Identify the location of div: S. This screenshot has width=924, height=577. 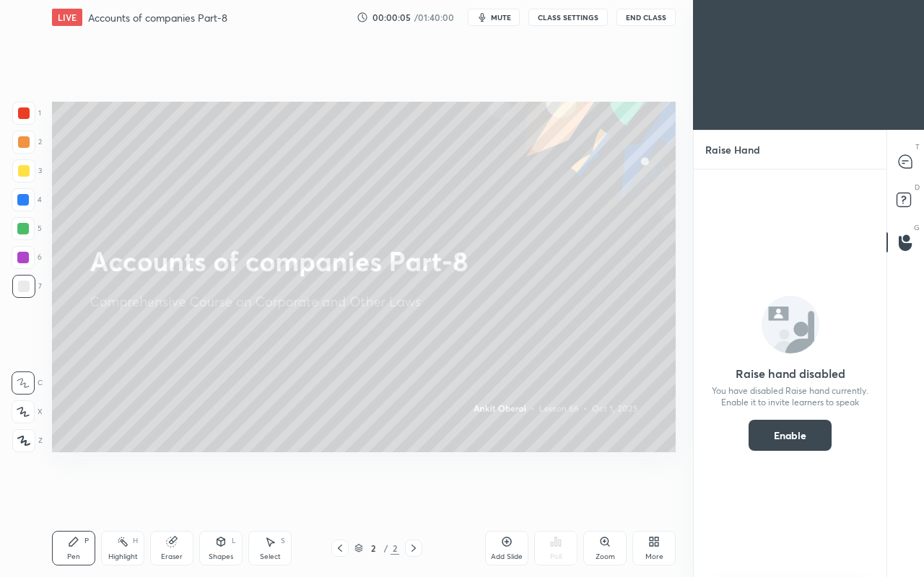
(283, 541).